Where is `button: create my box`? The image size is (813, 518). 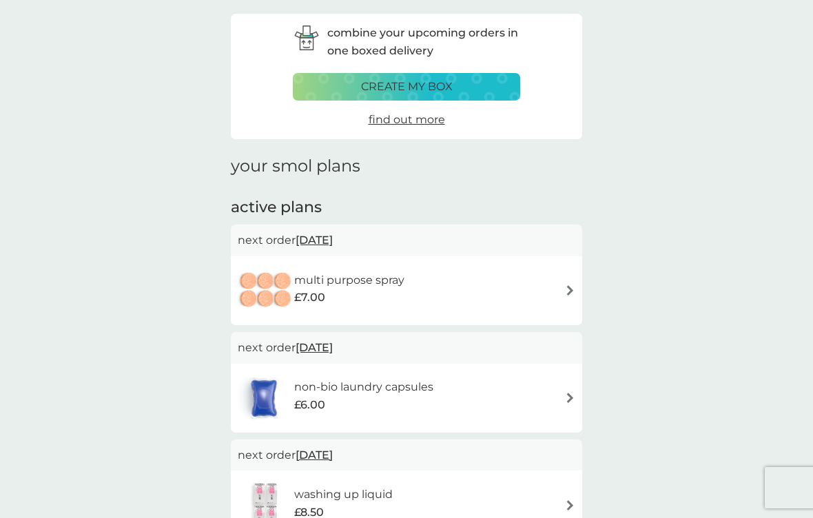
button: create my box is located at coordinates (406, 87).